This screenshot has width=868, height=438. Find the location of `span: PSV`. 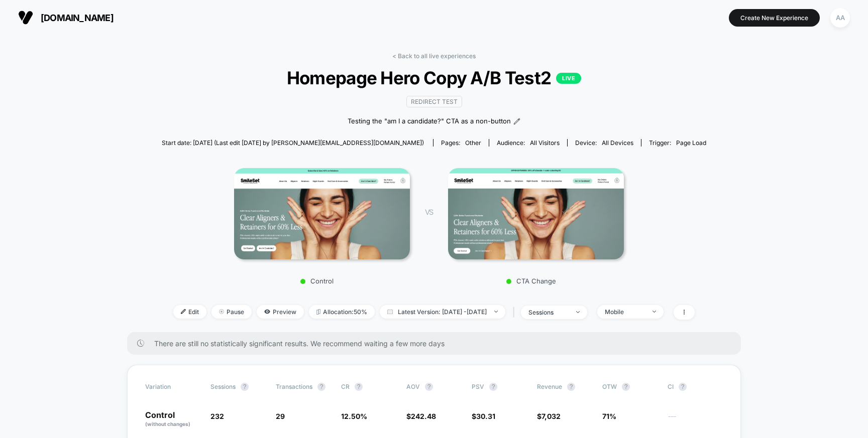

span: PSV is located at coordinates (478, 387).